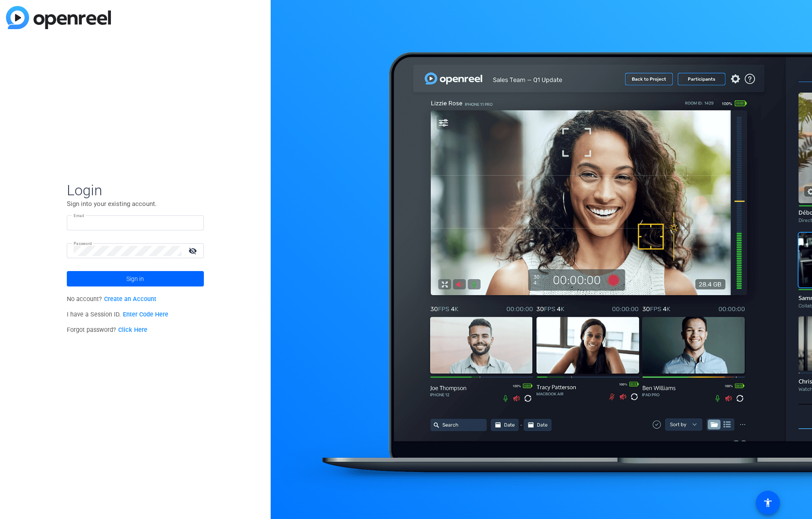  Describe the element at coordinates (135, 279) in the screenshot. I see `span: Sign in` at that location.